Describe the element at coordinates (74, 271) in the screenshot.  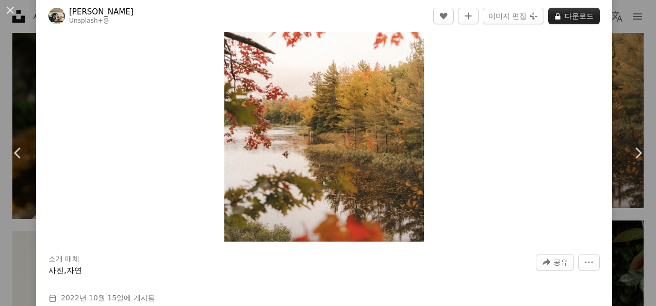
I see `a: 자연` at that location.